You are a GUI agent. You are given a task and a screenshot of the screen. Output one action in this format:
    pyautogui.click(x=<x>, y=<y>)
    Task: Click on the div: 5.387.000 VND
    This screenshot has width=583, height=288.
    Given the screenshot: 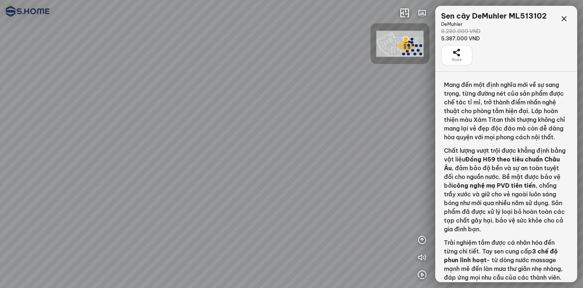 What is the action you would take?
    pyautogui.click(x=494, y=39)
    